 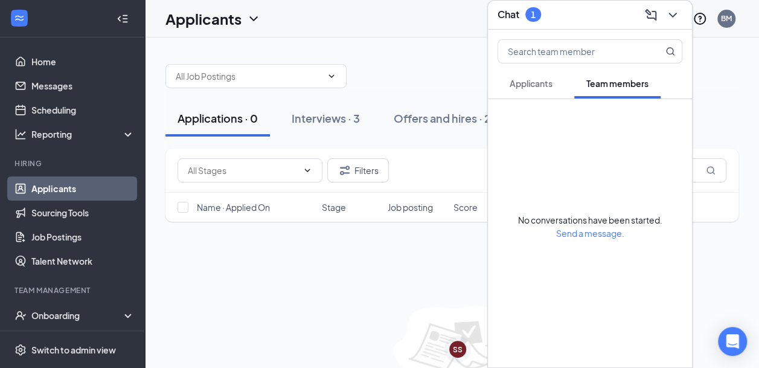 What do you see at coordinates (74, 350) in the screenshot?
I see `div: Switch to admin view` at bounding box center [74, 350].